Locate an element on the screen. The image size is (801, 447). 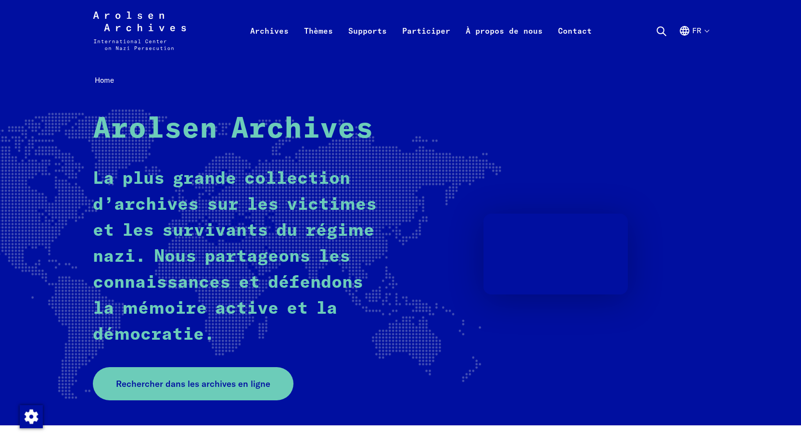
span: Rechercher dans les archives en ligne is located at coordinates (193, 383).